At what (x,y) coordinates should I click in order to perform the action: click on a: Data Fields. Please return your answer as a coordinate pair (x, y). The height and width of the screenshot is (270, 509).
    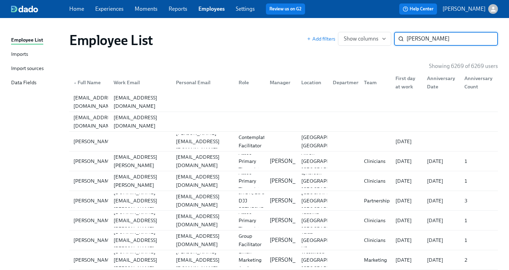
    Looking at the image, I should click on (37, 83).